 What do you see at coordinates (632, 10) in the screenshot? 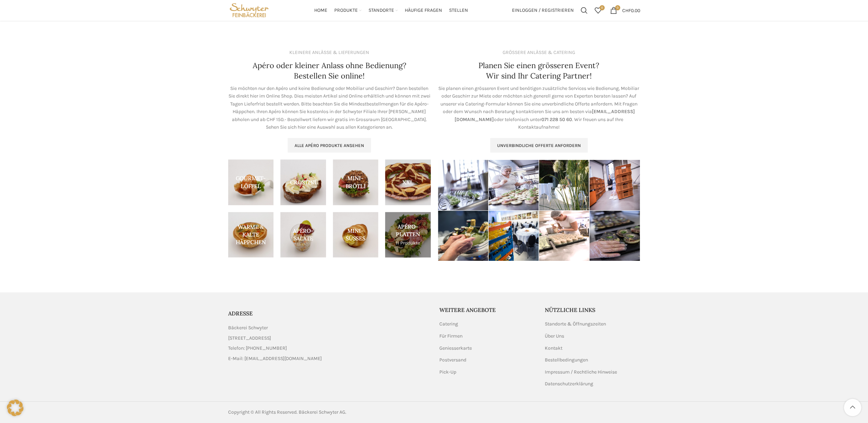
I see `bdi: 0.00` at bounding box center [632, 10].